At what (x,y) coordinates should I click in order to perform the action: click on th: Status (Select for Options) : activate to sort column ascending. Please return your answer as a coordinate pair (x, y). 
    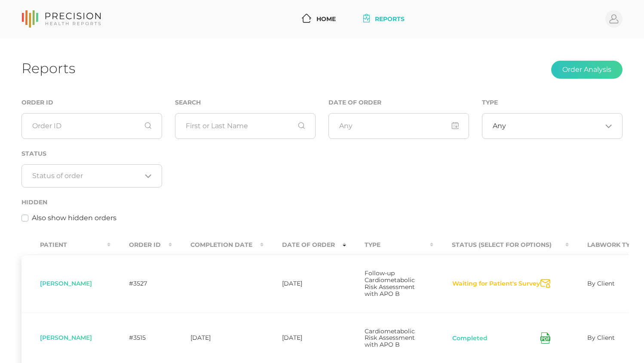
    Looking at the image, I should click on (501, 245).